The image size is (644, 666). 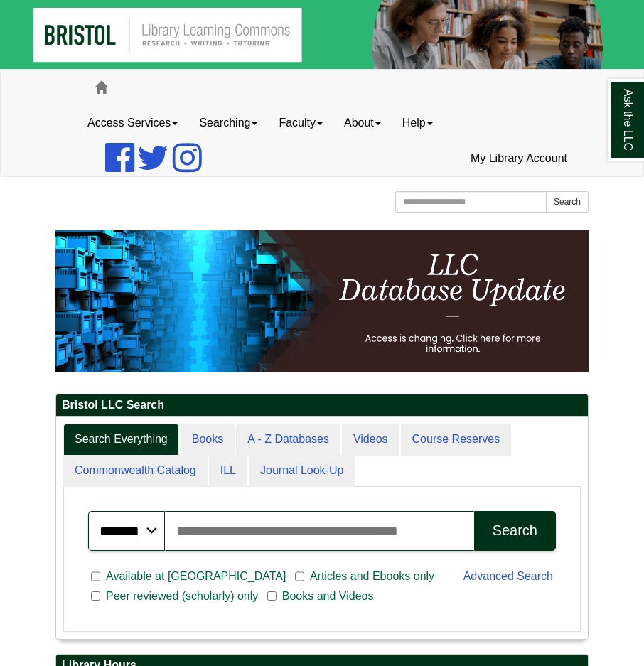 I want to click on h2: Bristol LLC Search, so click(x=322, y=405).